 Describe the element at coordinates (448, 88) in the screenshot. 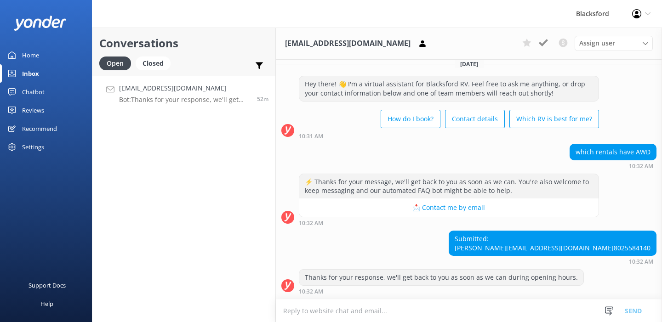

I see `div: Hey there! 👋 I'm a virtual assistant for Blacksford RV. Feel free to ask me anything, or drop you...` at that location.